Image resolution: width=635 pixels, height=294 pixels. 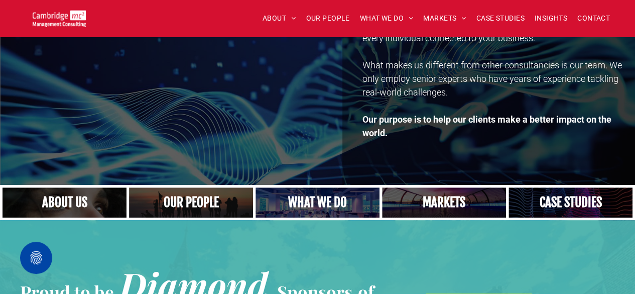 What do you see at coordinates (487, 24) in the screenshot?
I see `span: Our aim is to realise increased growth and cost savings through digital transformation, as well a...` at bounding box center [487, 24].